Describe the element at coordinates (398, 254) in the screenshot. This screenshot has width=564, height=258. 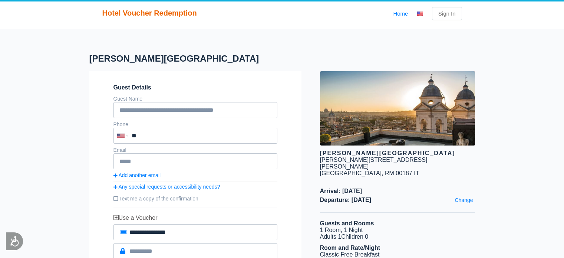
I see `li: Classic Free Breakfast` at that location.